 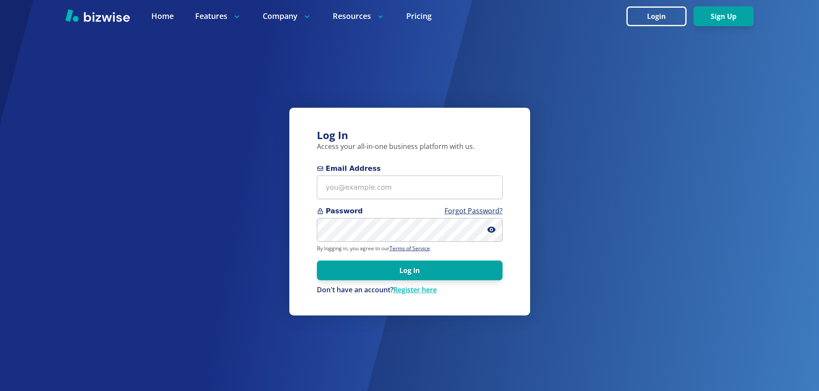 I want to click on p: Features, so click(x=218, y=16).